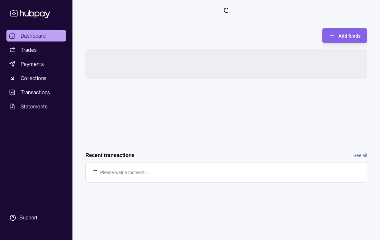 The image size is (380, 240). Describe the element at coordinates (345, 35) in the screenshot. I see `button: Add funds` at that location.